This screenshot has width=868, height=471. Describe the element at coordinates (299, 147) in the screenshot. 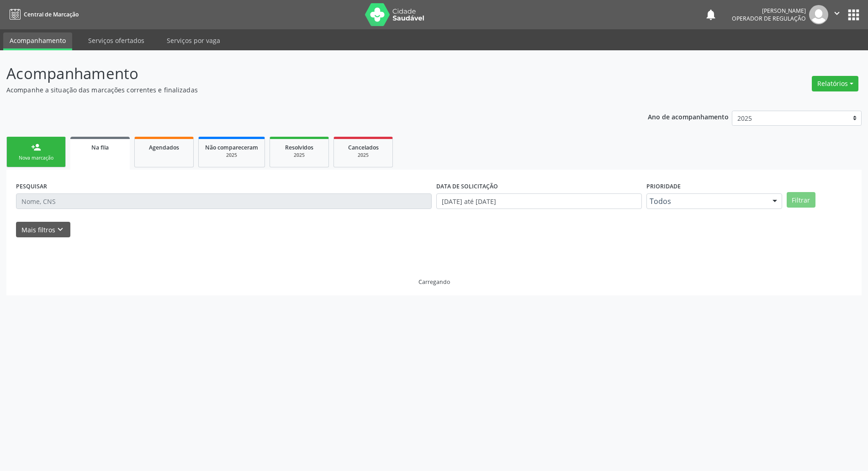

I see `span: Resolvidos` at that location.